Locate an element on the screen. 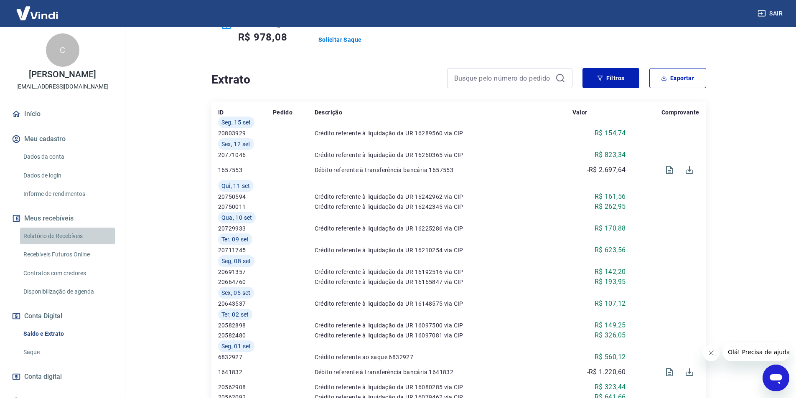 Image resolution: width=796 pixels, height=398 pixels. p: 20729933 is located at coordinates (245, 229).